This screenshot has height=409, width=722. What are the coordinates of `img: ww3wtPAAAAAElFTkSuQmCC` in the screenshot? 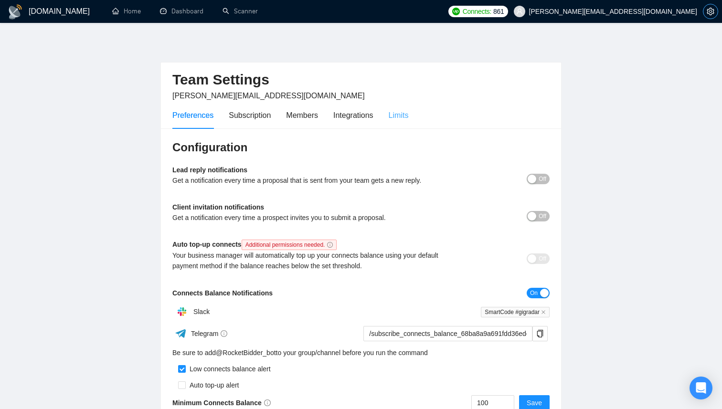 It's located at (180, 333).